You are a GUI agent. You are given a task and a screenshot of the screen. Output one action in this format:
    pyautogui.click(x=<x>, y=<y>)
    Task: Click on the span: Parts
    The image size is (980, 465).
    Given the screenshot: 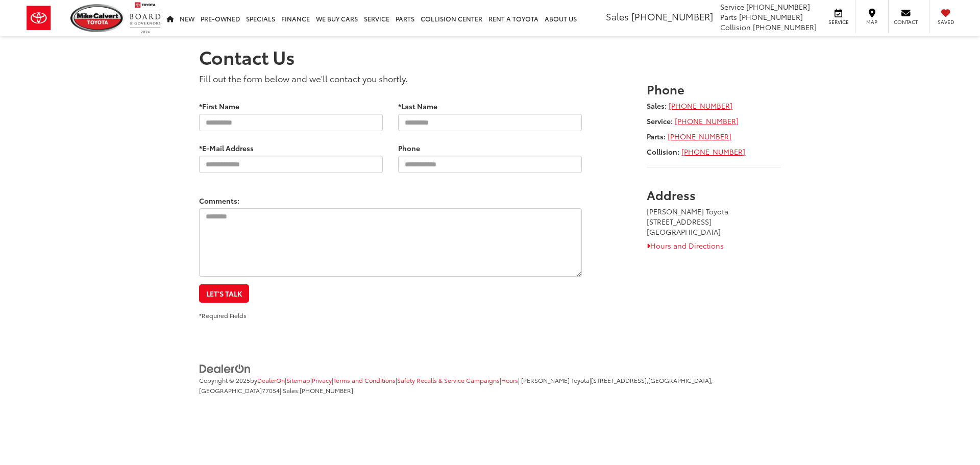 What is the action you would take?
    pyautogui.click(x=728, y=17)
    